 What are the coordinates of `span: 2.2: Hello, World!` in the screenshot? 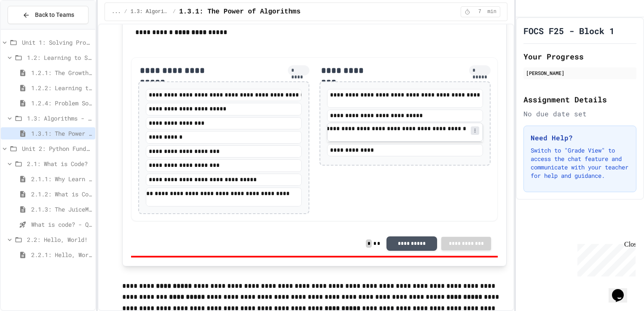 It's located at (59, 239).